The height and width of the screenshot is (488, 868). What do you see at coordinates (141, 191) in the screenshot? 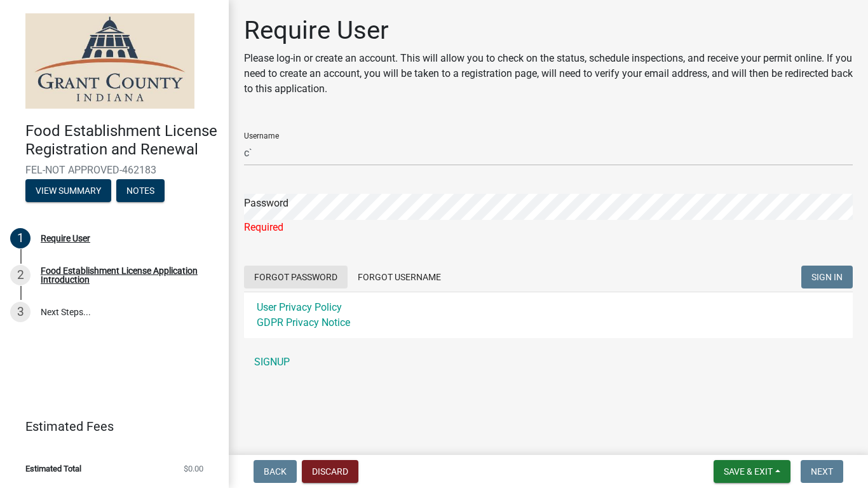
I see `wm-modal-confirm: Notes` at bounding box center [141, 191].